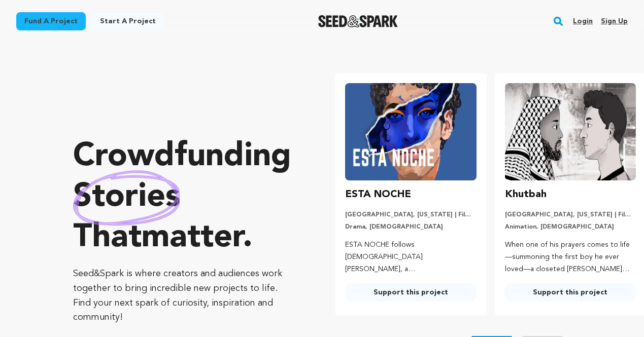 The height and width of the screenshot is (337, 644). What do you see at coordinates (614, 21) in the screenshot?
I see `a: Sign up` at bounding box center [614, 21].